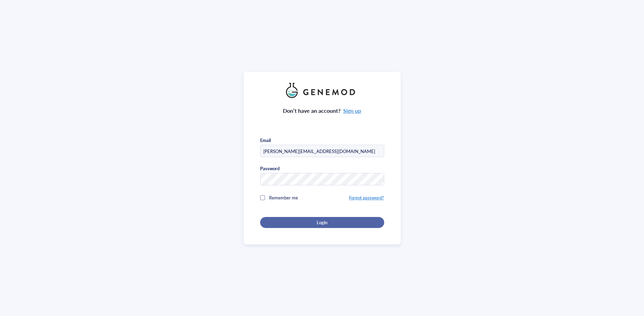 This screenshot has width=644, height=316. I want to click on a: Sign up, so click(352, 111).